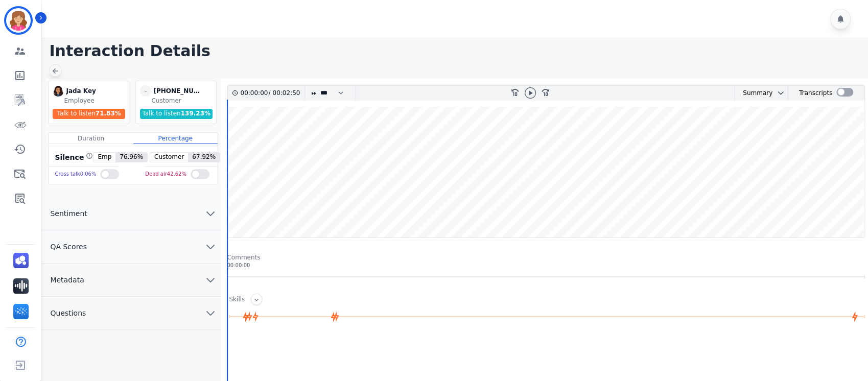 The image size is (868, 381). Describe the element at coordinates (131, 313) in the screenshot. I see `button: Questions chevron down` at that location.